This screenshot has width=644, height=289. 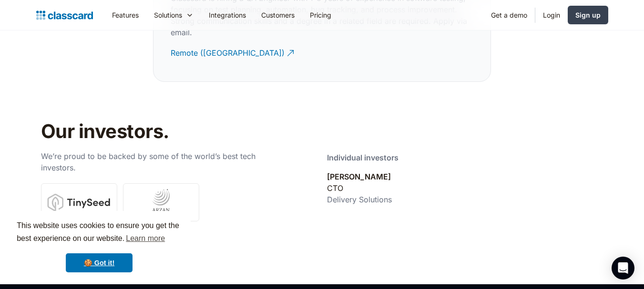 What do you see at coordinates (335, 188) in the screenshot?
I see `div: CTO` at bounding box center [335, 188].